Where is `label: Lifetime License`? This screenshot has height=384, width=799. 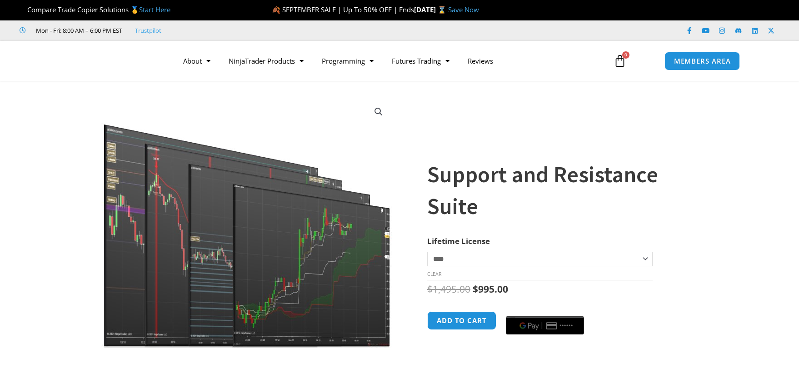
label: Lifetime License is located at coordinates (459, 241).